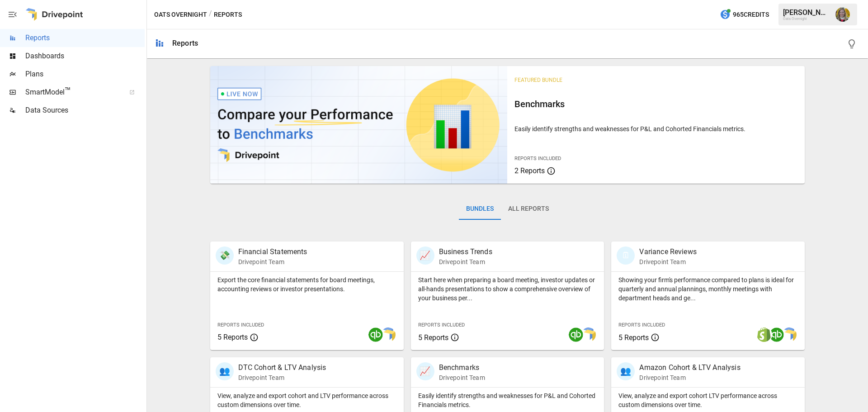 Image resolution: width=868 pixels, height=412 pixels. Describe the element at coordinates (843, 14) in the screenshot. I see `img: Jackie Ghantous` at that location.